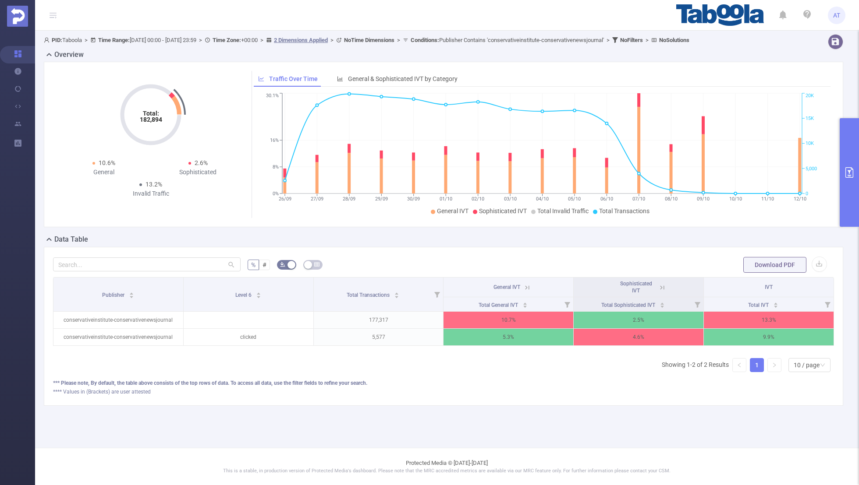  Describe the element at coordinates (508, 320) in the screenshot. I see `p: 10.7%` at that location.